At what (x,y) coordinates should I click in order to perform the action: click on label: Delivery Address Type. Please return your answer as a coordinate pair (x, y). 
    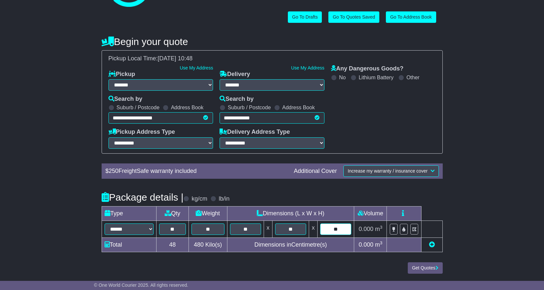
    Looking at the image, I should click on (254, 132).